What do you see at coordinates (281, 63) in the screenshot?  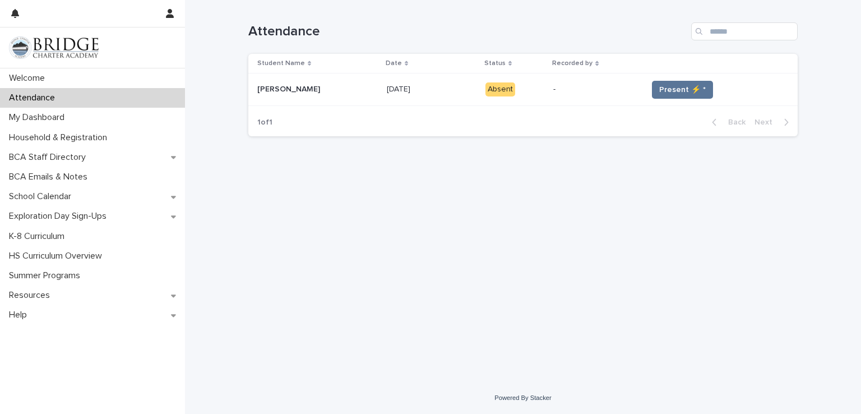 I see `p: Student Name` at bounding box center [281, 63].